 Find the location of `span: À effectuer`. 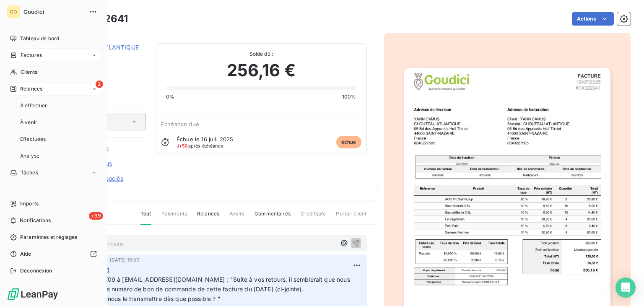

span: À effectuer is located at coordinates (33, 106).